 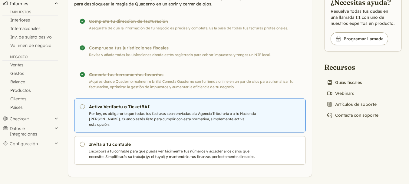 What do you see at coordinates (174, 144) in the screenshot?
I see `h3: Invita a tu contable` at bounding box center [174, 144].